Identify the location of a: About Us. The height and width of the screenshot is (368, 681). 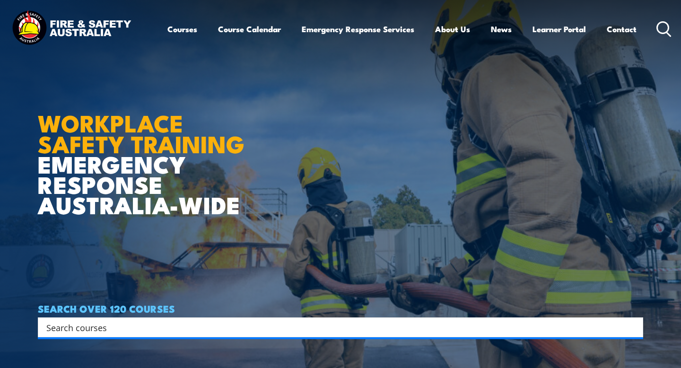
(452, 29).